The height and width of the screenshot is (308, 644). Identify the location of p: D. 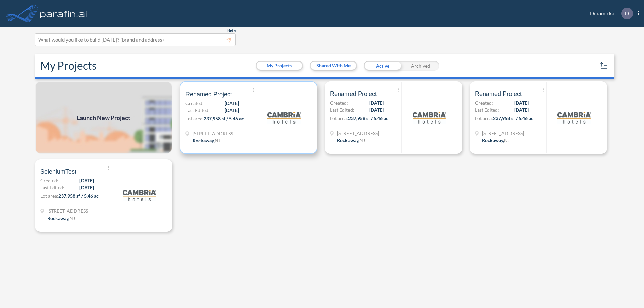
(627, 14).